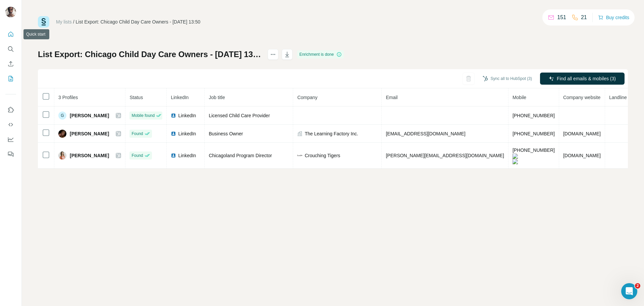 The image size is (644, 306). What do you see at coordinates (240, 116) in the screenshot?
I see `span: Licensed Child Care Provider` at bounding box center [240, 116].